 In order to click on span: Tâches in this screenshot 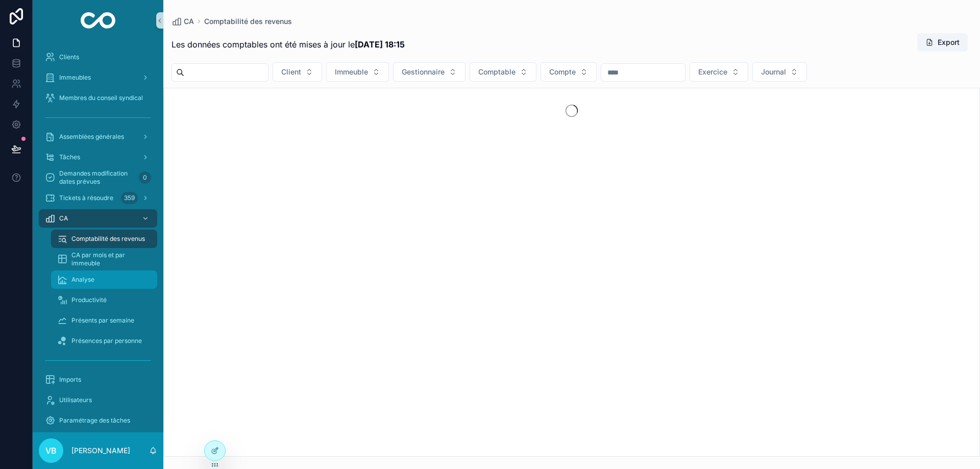, I will do `click(69, 158)`.